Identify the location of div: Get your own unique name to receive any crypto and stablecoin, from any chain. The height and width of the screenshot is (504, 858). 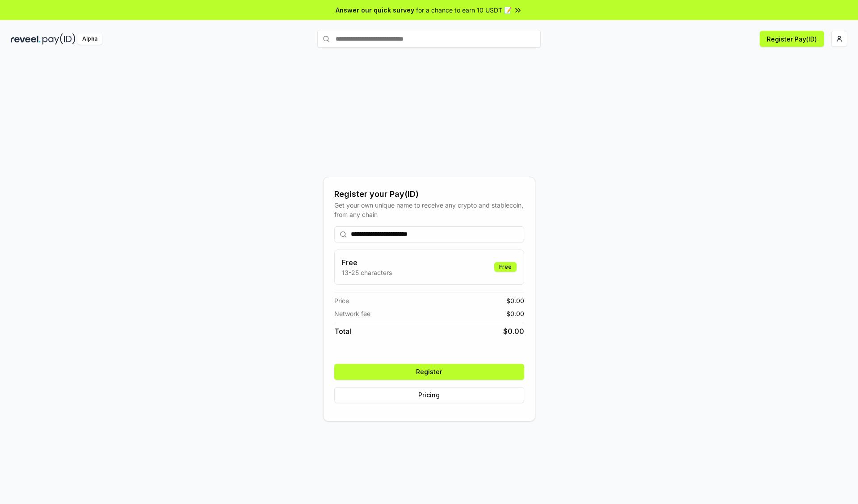
(429, 210).